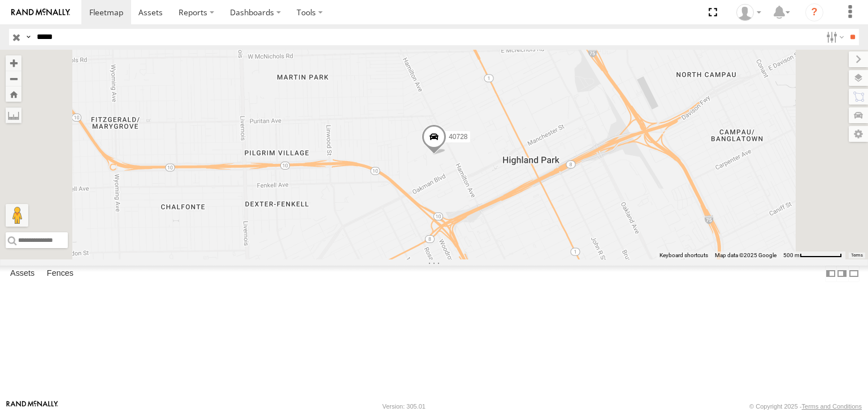 Image resolution: width=868 pixels, height=412 pixels. I want to click on button: Map Scale: 500 m per 71 pixels, so click(813, 255).